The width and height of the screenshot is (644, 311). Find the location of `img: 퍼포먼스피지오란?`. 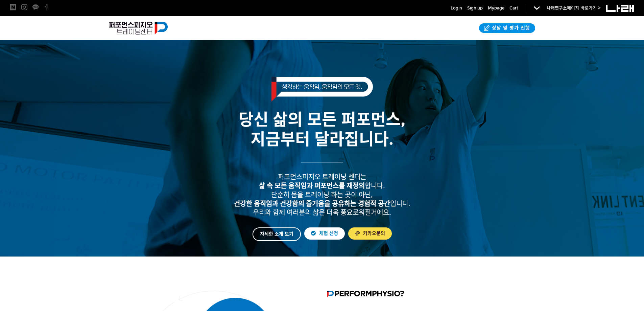

img: 퍼포먼스피지오란? is located at coordinates (366, 294).